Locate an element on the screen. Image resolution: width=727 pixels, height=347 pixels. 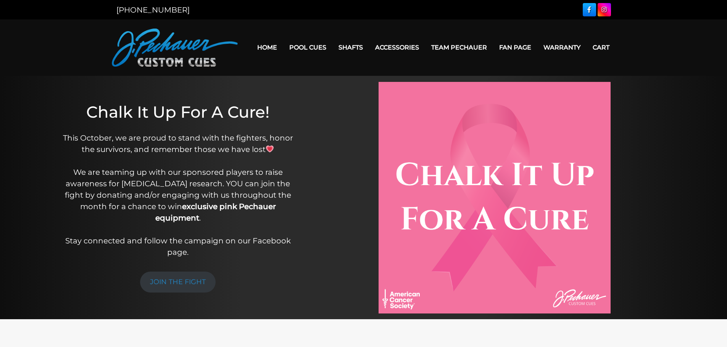
a: Shafts is located at coordinates (351, 47).